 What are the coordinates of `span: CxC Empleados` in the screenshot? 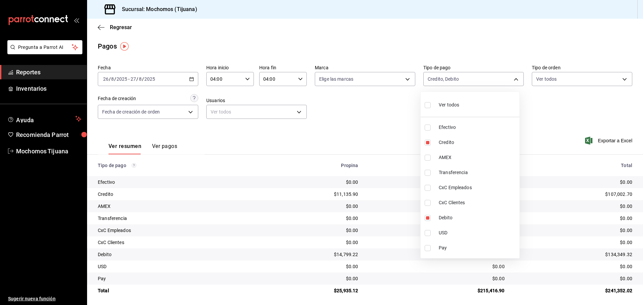 It's located at (478, 188).